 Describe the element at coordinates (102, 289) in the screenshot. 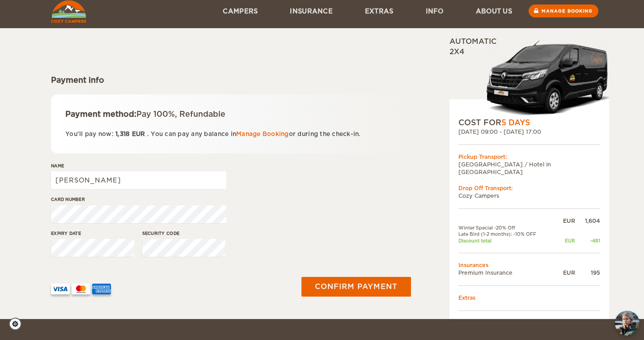

I see `img: AMEX` at that location.